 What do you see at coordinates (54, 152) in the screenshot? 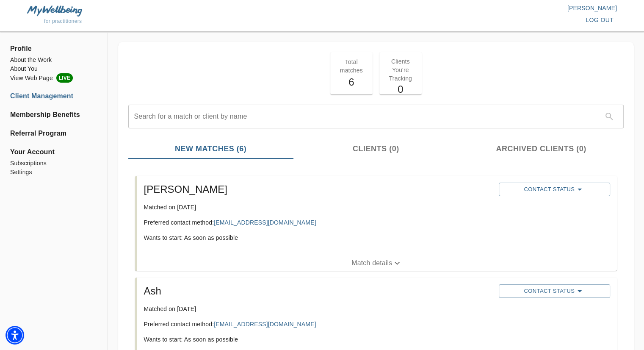
I see `span: Your Account` at bounding box center [54, 152].